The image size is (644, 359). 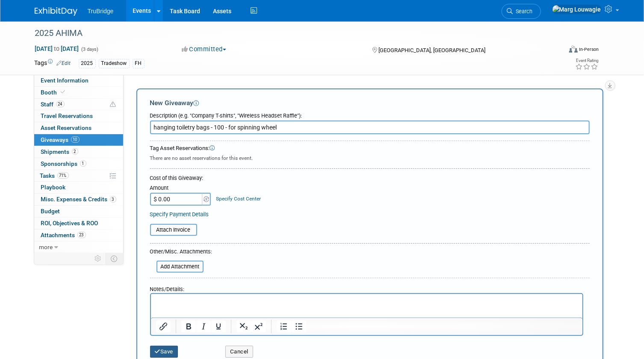 What do you see at coordinates (79, 116) in the screenshot?
I see `a: Travel Reservations` at bounding box center [79, 116].